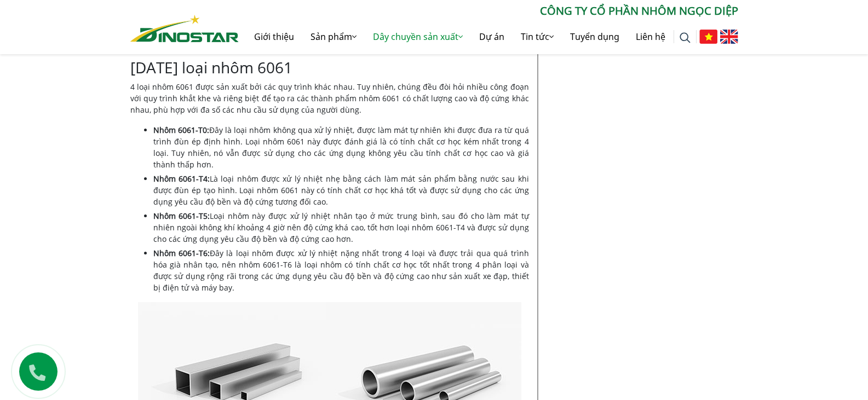 This screenshot has width=868, height=400. Describe the element at coordinates (184, 28) in the screenshot. I see `img: Nhôm Dinostar` at that location.